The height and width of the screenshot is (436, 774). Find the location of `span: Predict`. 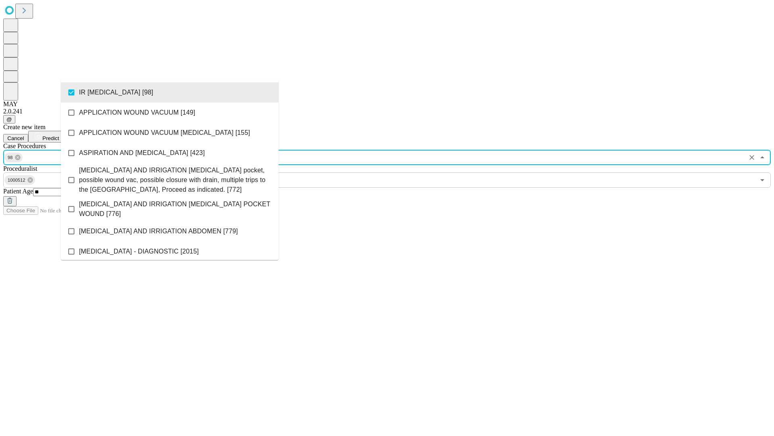

span: Predict is located at coordinates (50, 138).